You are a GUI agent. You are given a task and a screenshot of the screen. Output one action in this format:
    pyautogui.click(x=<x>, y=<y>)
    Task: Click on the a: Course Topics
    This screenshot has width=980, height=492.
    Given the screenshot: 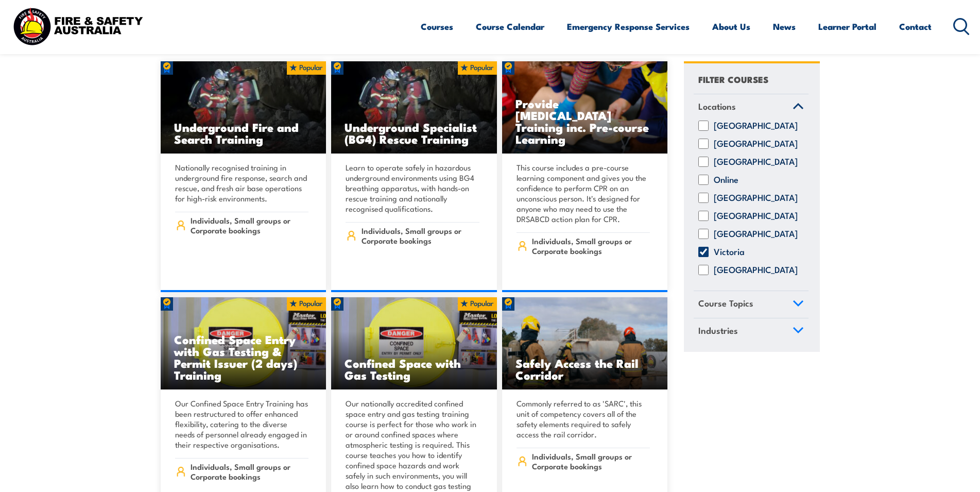 What is the action you would take?
    pyautogui.click(x=751, y=305)
    